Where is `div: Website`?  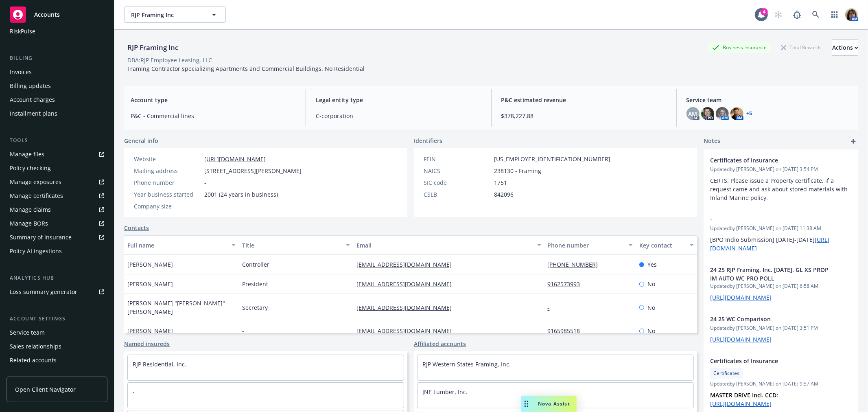
div: Website is located at coordinates (167, 159).